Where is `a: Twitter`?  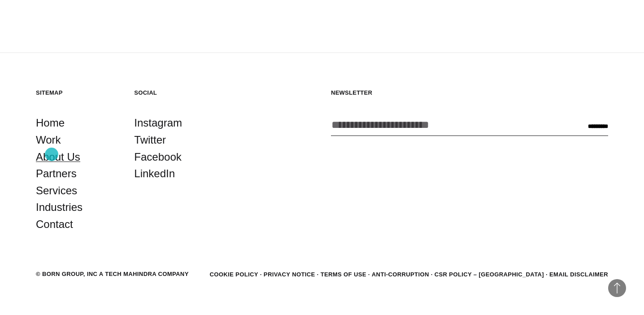
a: Twitter is located at coordinates (150, 140).